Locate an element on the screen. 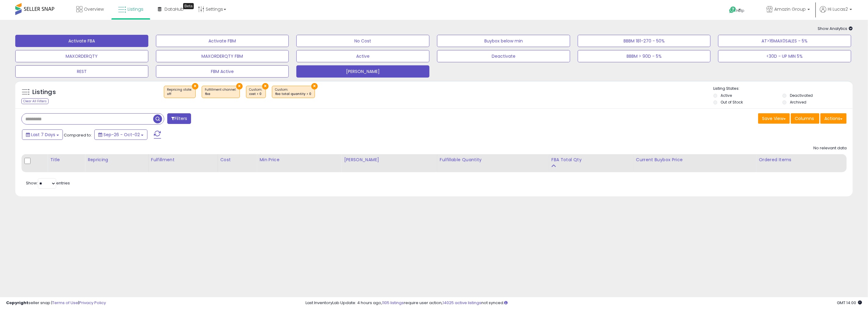 The width and height of the screenshot is (868, 309). div: Min Price is located at coordinates (299, 159).